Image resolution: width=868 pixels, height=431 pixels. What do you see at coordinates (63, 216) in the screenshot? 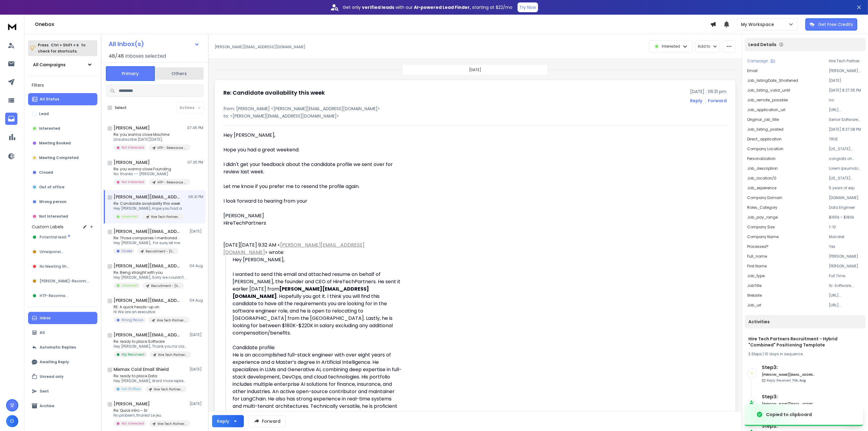
I see `button: Not Interested` at bounding box center [63, 216].